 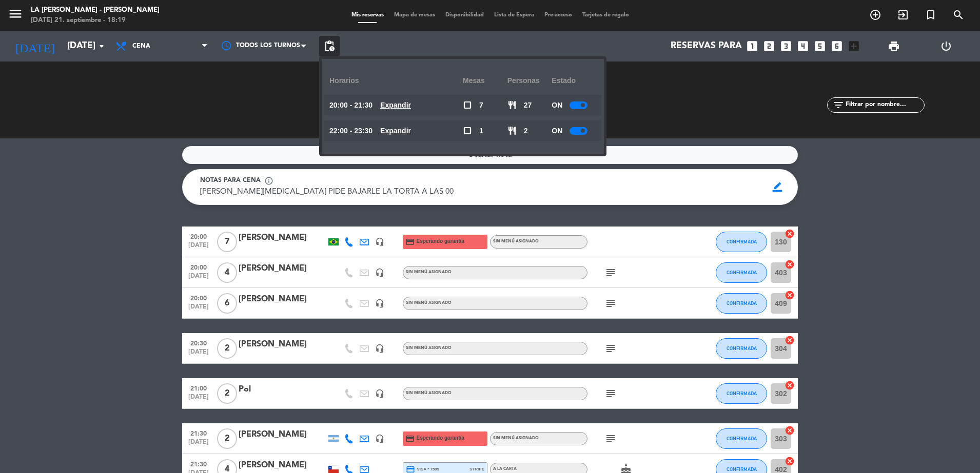 What do you see at coordinates (930, 15) in the screenshot?
I see `i: turned_in_not` at bounding box center [930, 15].